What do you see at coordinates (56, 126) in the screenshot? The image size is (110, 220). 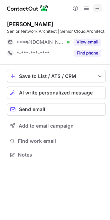 I see `button: Add to email campaign` at bounding box center [56, 126].